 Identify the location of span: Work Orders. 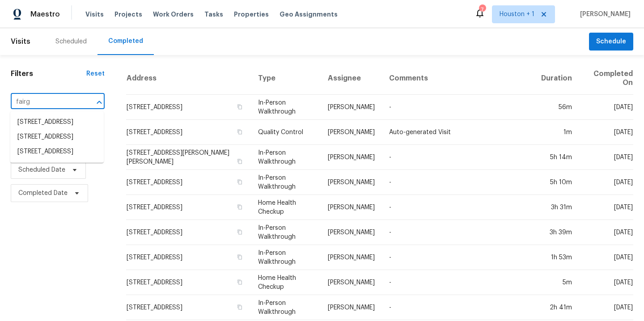
(173, 14).